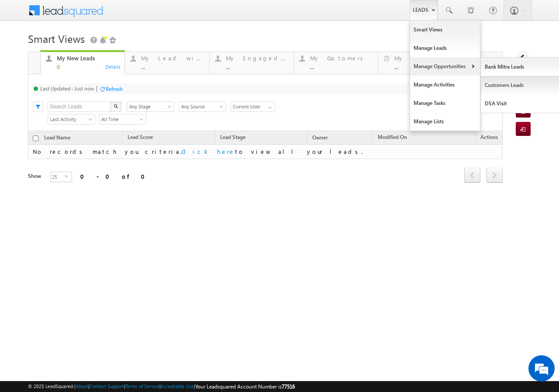 The image size is (559, 392). I want to click on a: Show All Items, so click(269, 106).